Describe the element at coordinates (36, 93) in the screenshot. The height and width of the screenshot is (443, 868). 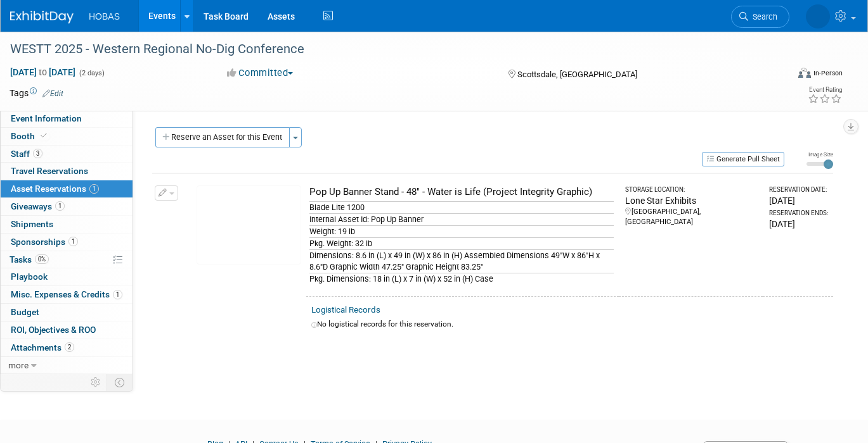
I see `td: Tags` at that location.